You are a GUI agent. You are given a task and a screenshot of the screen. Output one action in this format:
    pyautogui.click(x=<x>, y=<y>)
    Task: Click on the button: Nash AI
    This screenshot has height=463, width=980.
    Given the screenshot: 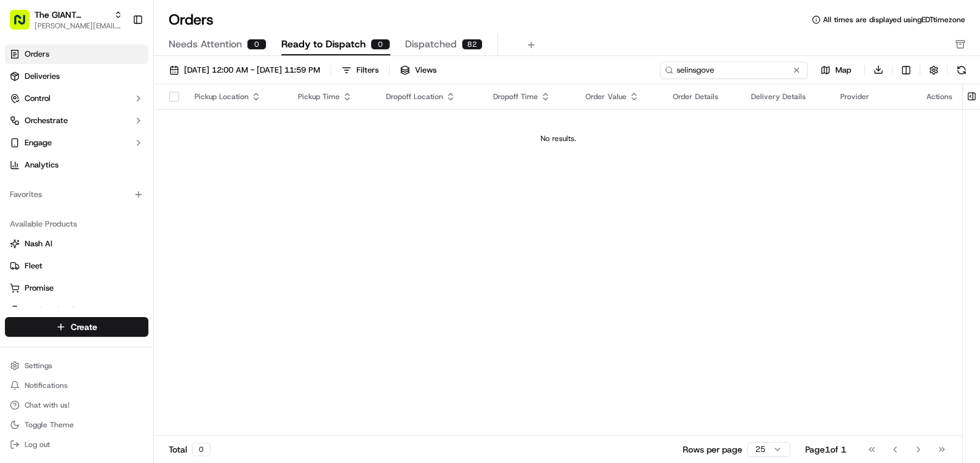 What is the action you would take?
    pyautogui.click(x=77, y=244)
    